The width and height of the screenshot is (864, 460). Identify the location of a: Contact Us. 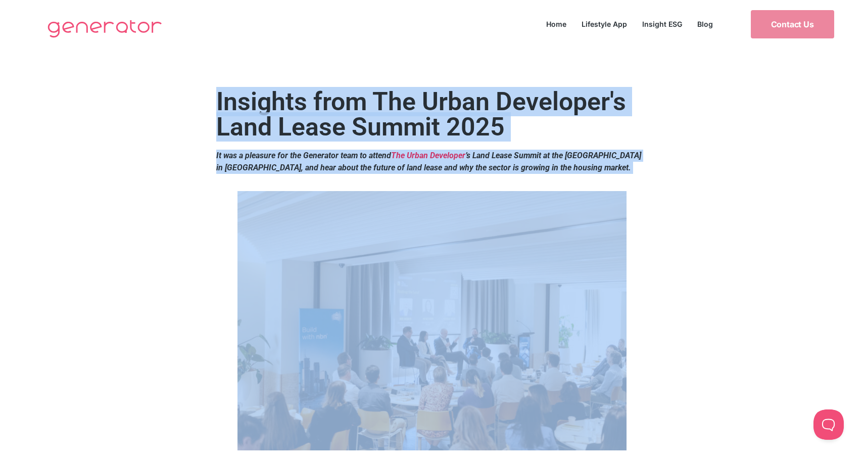
(792, 24).